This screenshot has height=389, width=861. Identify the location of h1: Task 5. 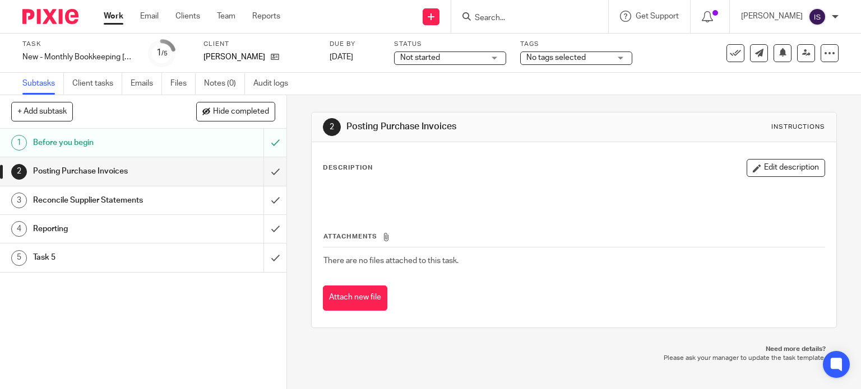
(106, 258).